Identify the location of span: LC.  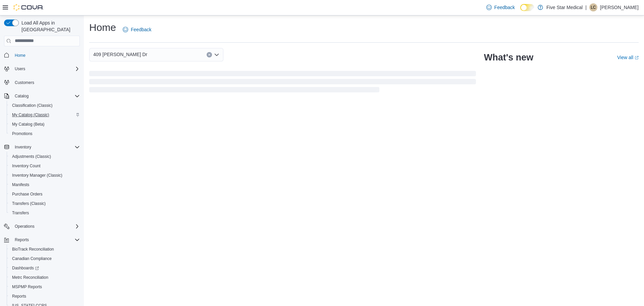
(593, 7).